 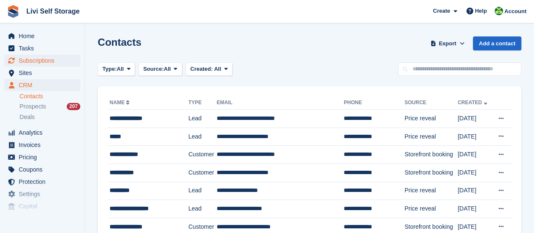 I want to click on a: Contacts, so click(x=50, y=96).